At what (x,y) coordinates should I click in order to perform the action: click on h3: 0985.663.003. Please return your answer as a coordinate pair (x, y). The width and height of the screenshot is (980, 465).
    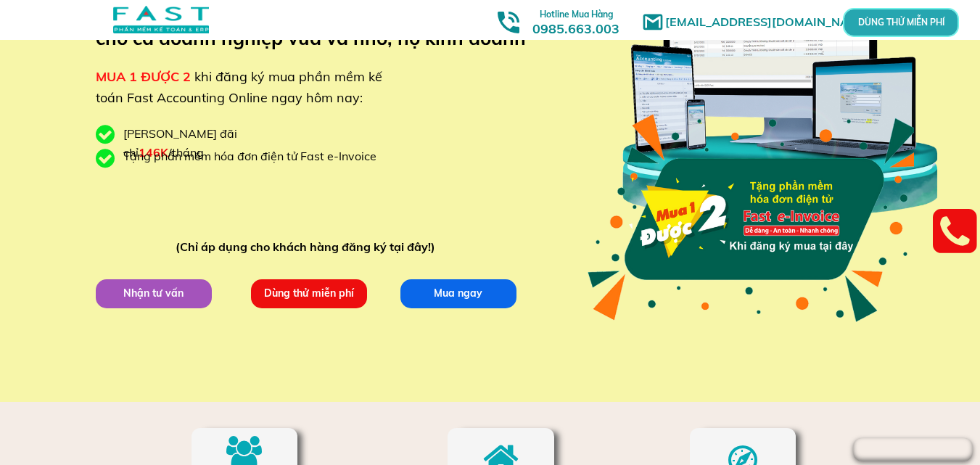
    Looking at the image, I should click on (576, 21).